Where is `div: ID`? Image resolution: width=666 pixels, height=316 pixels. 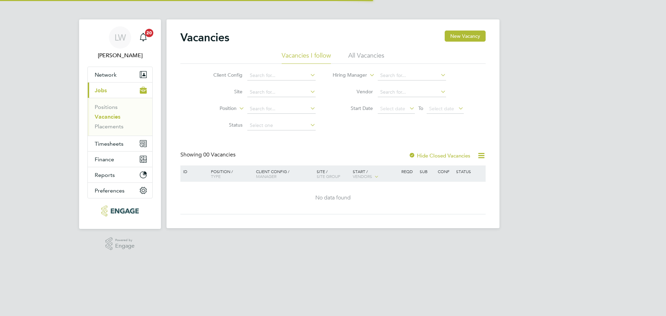 div: ID is located at coordinates (194, 171).